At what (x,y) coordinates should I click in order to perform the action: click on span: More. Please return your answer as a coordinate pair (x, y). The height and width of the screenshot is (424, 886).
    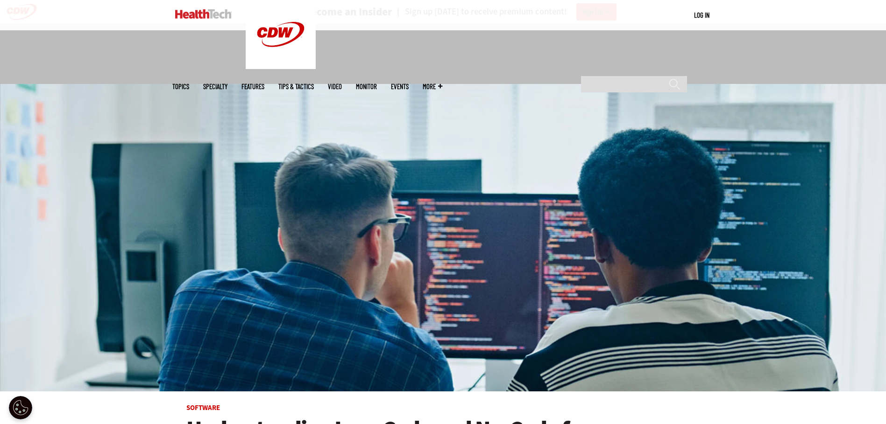
    Looking at the image, I should click on (432, 86).